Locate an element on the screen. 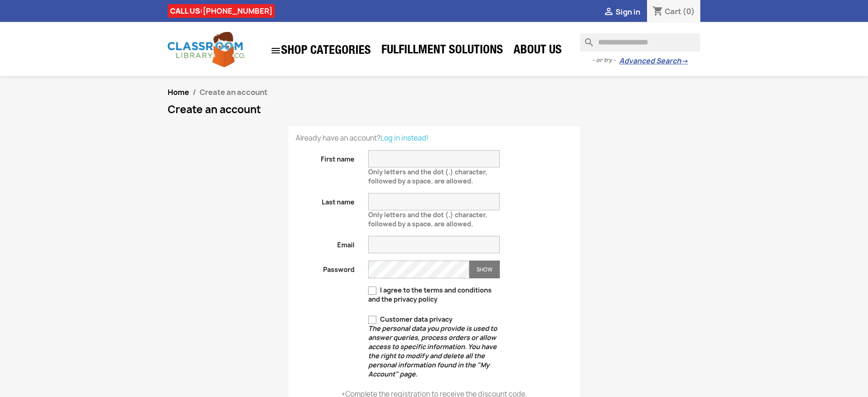 The width and height of the screenshot is (868, 397). p: Already have an account? is located at coordinates (434, 138).